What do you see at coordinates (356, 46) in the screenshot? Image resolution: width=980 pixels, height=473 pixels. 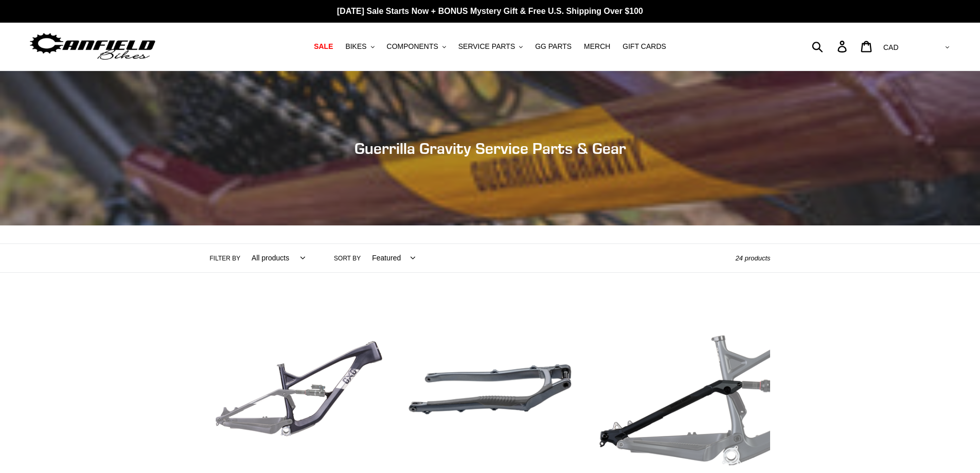 I see `span: BIKES` at bounding box center [356, 46].